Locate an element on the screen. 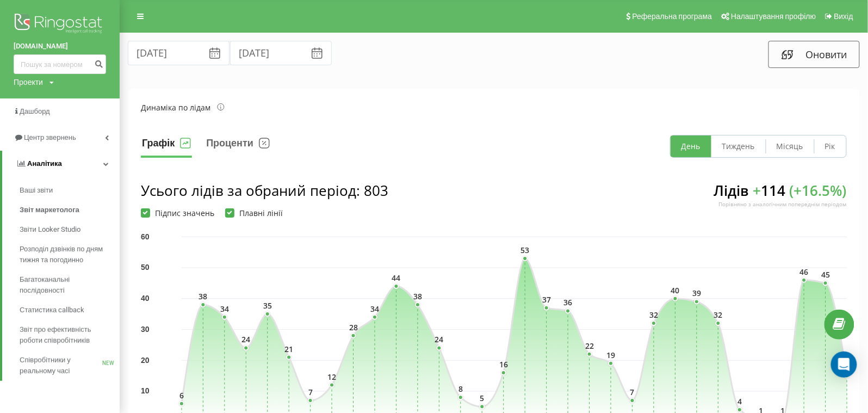 The image size is (868, 413). a: Розподіл дзвінків по дням тижня та погодинно is located at coordinates (69, 255).